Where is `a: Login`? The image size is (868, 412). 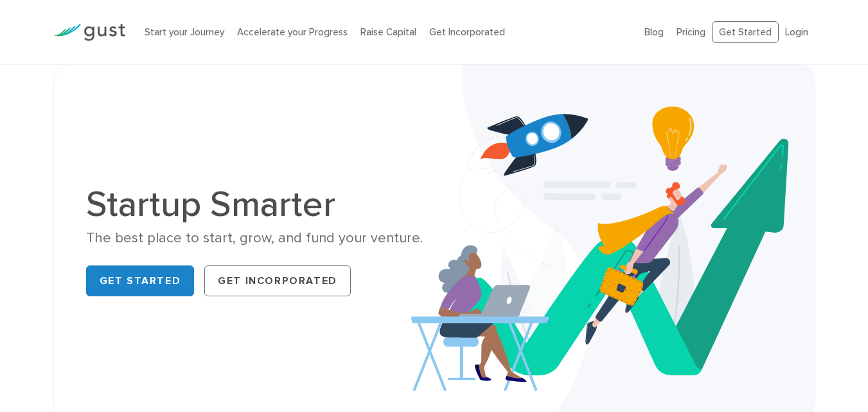 a: Login is located at coordinates (797, 32).